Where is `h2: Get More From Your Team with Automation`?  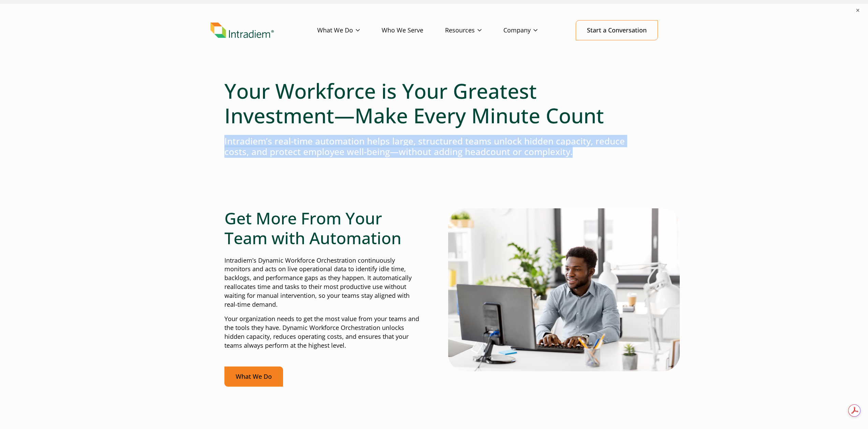 h2: Get More From Your Team with Automation is located at coordinates (322, 228).